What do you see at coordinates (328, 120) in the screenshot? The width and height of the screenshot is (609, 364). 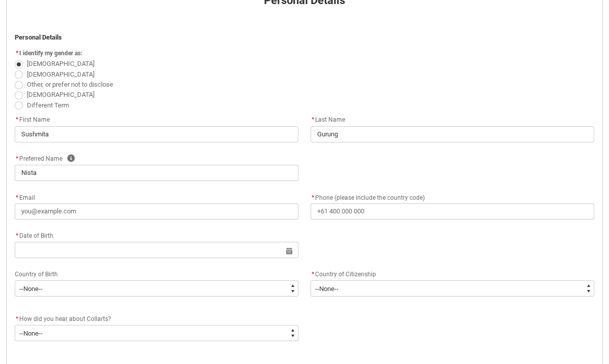 I see `span: Last Name` at bounding box center [328, 120].